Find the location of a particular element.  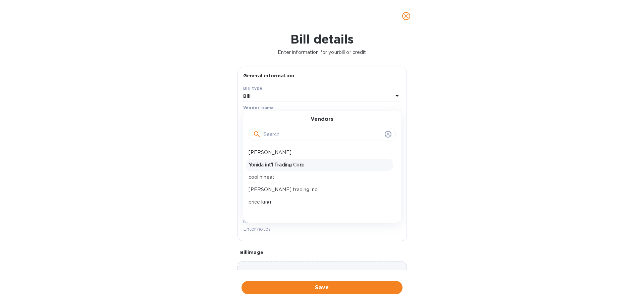

b: Vendor name is located at coordinates (259, 107).